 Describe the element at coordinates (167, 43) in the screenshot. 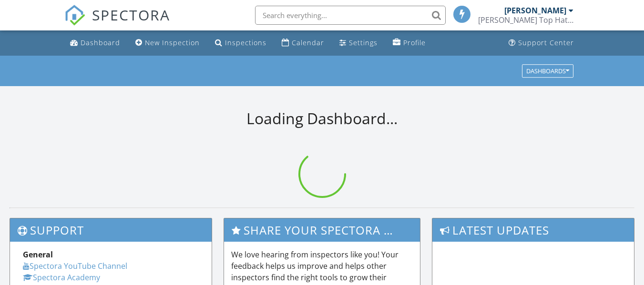

I see `a: New Inspection` at that location.